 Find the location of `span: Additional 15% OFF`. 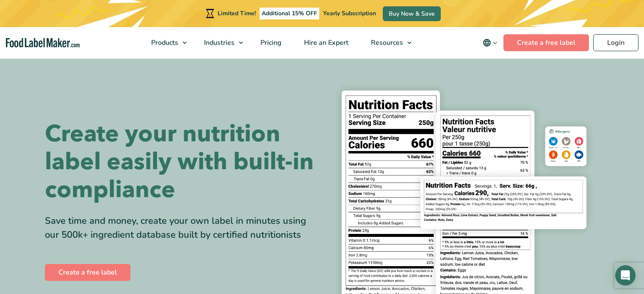

span: Additional 15% OFF is located at coordinates (289, 14).